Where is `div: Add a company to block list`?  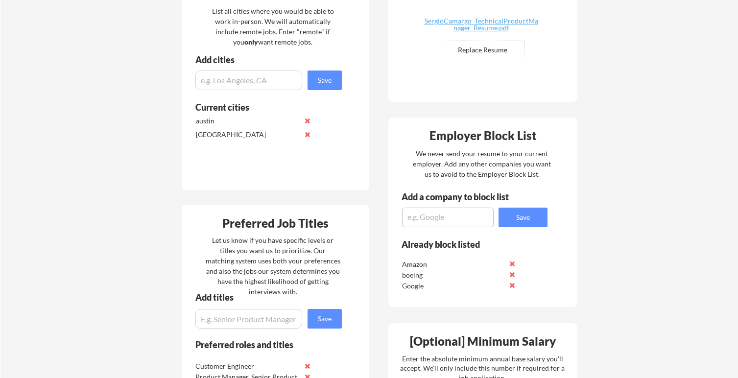 div: Add a company to block list is located at coordinates (463, 197).